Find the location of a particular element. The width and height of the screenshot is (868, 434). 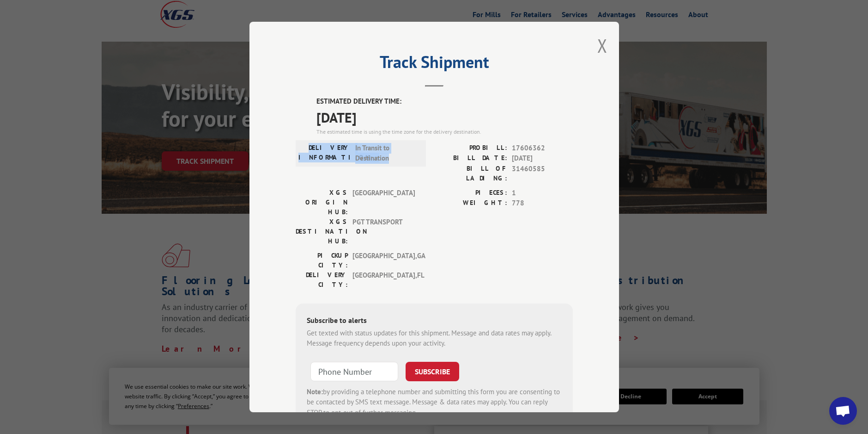

label: PIECES: is located at coordinates (471, 192).